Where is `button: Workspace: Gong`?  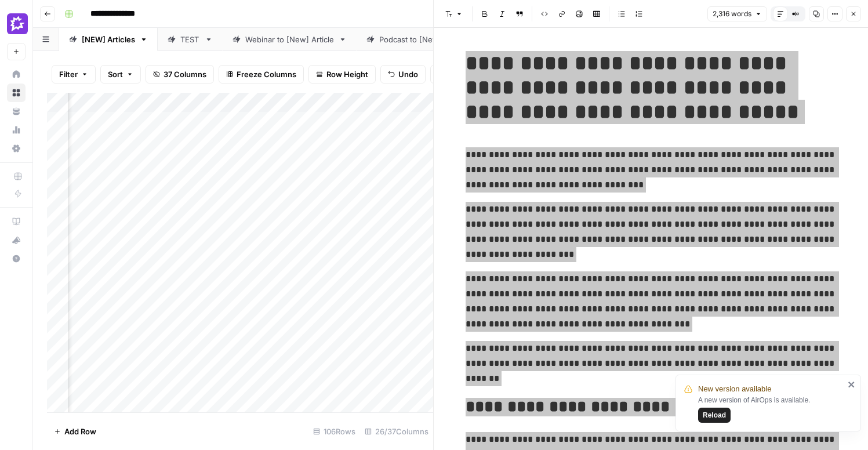 button: Workspace: Gong is located at coordinates (16, 24).